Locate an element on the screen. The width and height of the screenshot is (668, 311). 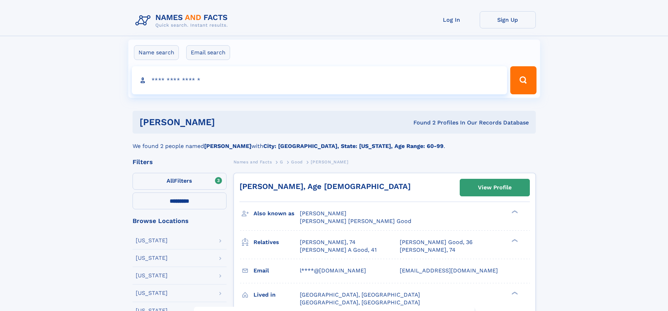
a: Names and Facts is located at coordinates (253, 162).